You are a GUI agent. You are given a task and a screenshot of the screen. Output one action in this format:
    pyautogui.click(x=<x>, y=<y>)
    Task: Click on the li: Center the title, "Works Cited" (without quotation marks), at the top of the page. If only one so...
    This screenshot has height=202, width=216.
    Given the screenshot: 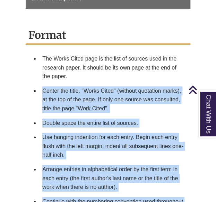 What is the action you would take?
    pyautogui.click(x=113, y=100)
    